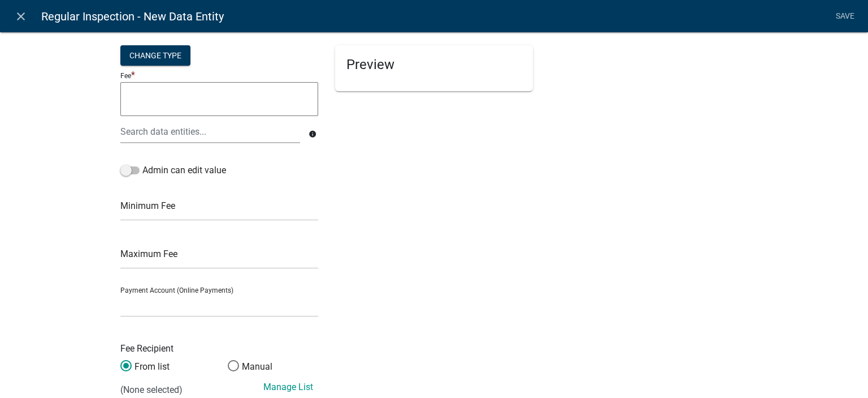 The height and width of the screenshot is (398, 868). What do you see at coordinates (219, 348) in the screenshot?
I see `div: Fee Recipient` at bounding box center [219, 348].